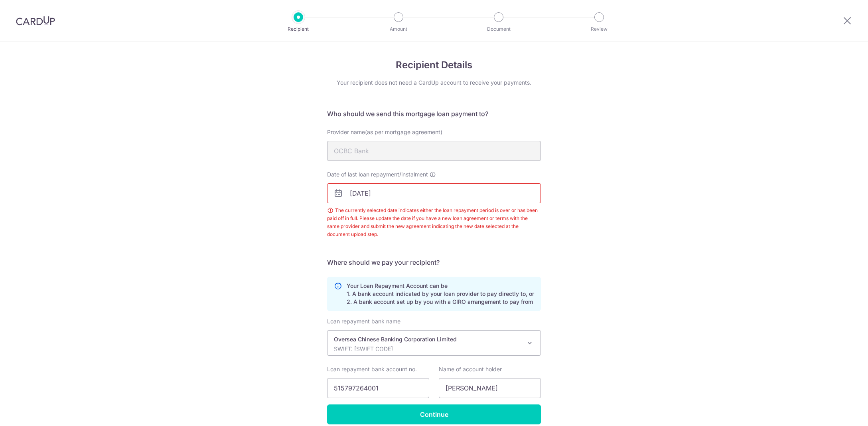  Describe the element at coordinates (470, 369) in the screenshot. I see `label: Name of account holder` at that location.